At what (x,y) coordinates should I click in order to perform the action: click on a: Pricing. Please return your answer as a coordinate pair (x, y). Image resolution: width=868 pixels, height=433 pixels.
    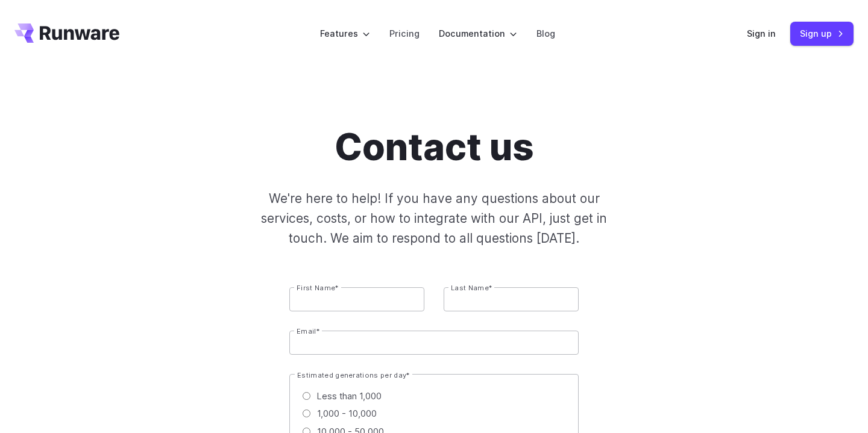
    Looking at the image, I should click on (405, 33).